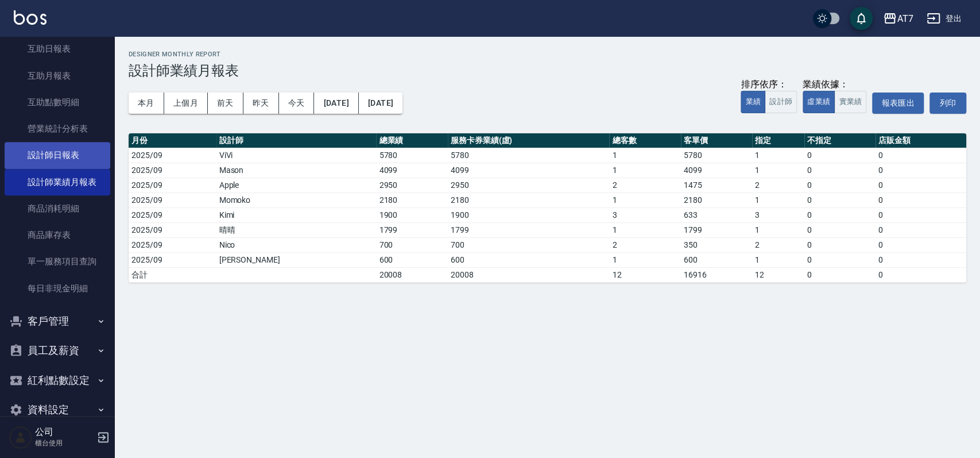 The image size is (980, 458). Describe the element at coordinates (57, 322) in the screenshot. I see `button: 客戶管理` at that location.